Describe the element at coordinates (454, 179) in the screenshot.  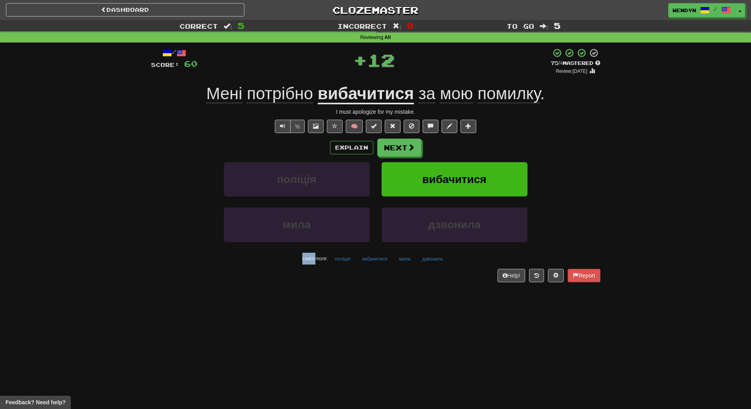
I see `span: вибачитися` at that location.